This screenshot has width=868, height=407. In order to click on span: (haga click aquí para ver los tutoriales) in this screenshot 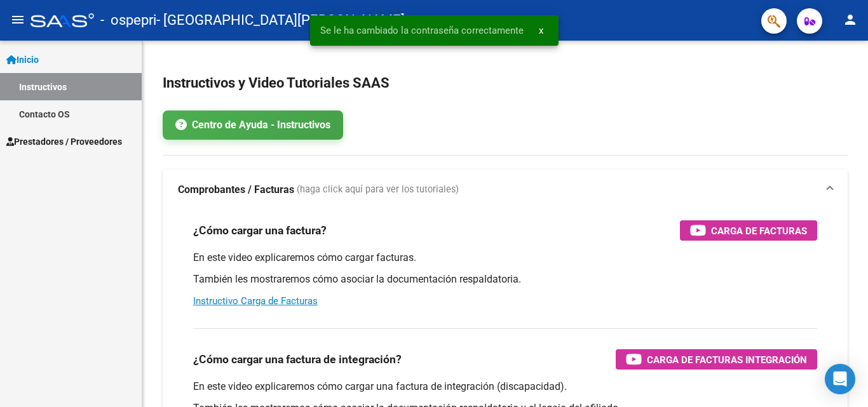, I will do `click(377, 190)`.